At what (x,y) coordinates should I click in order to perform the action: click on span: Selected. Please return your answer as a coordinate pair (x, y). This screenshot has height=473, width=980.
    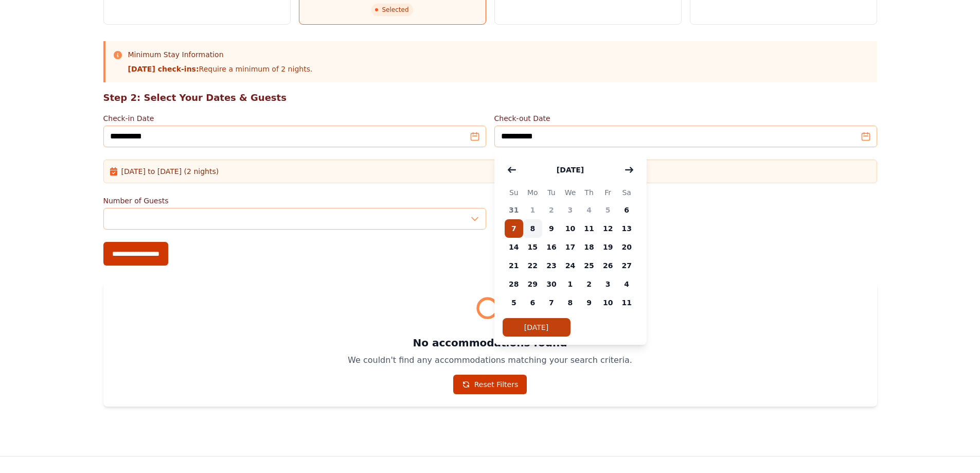
    Looking at the image, I should click on (392, 10).